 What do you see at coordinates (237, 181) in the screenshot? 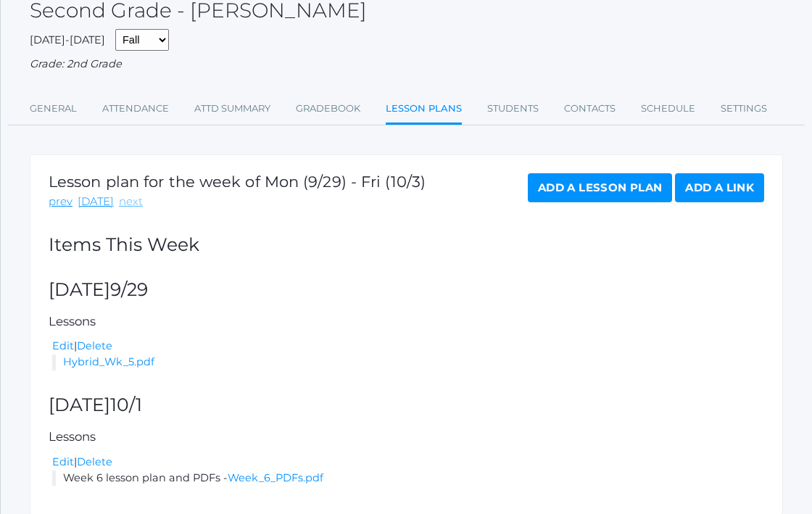
I see `h1: Lesson plan for the week of Mon (9/29) - Fri (10/3)` at bounding box center [237, 181].